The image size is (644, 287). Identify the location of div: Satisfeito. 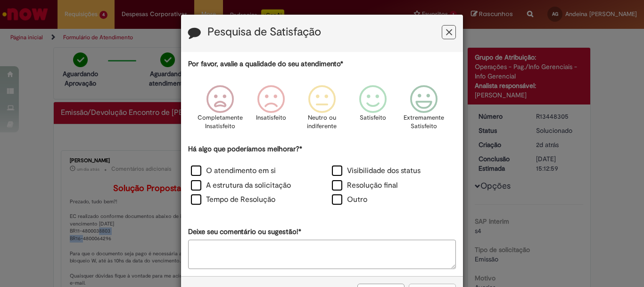
(373, 110).